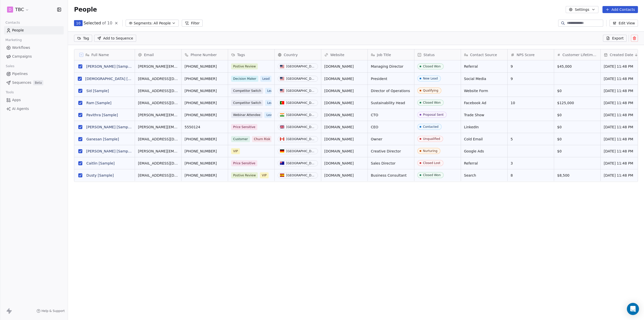  What do you see at coordinates (531, 139) in the screenshot?
I see `span: 5` at bounding box center [531, 139].